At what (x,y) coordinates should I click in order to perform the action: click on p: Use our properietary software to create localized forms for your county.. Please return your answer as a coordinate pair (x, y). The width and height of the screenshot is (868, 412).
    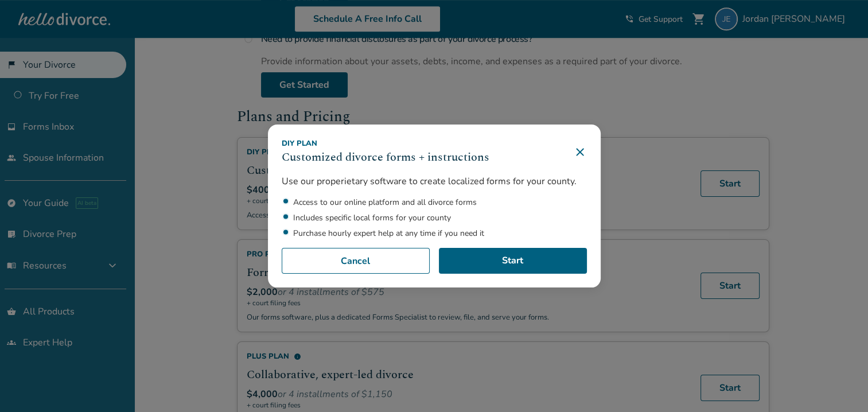
    Looking at the image, I should click on (435, 181).